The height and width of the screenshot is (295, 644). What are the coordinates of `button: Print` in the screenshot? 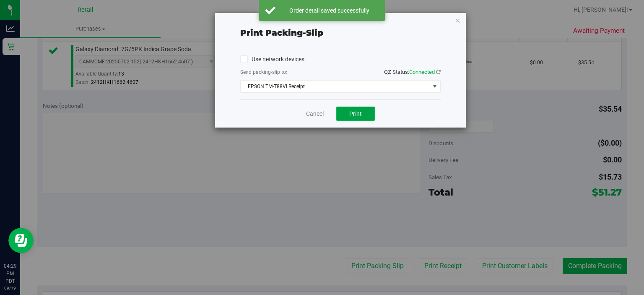 It's located at (356, 114).